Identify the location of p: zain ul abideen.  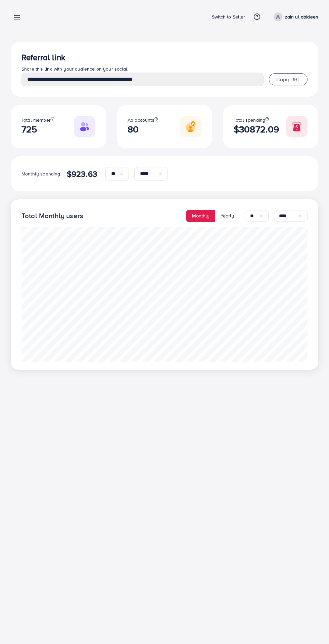
(302, 17).